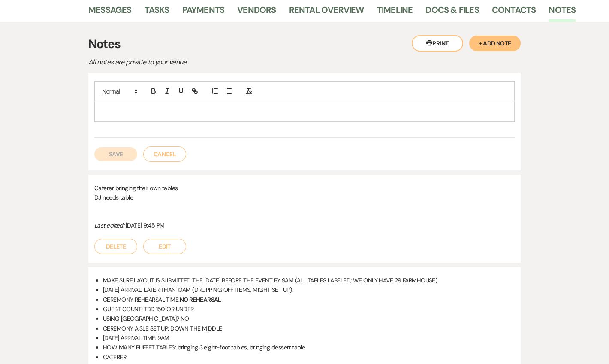 The image size is (609, 364). I want to click on a: Timeline, so click(395, 13).